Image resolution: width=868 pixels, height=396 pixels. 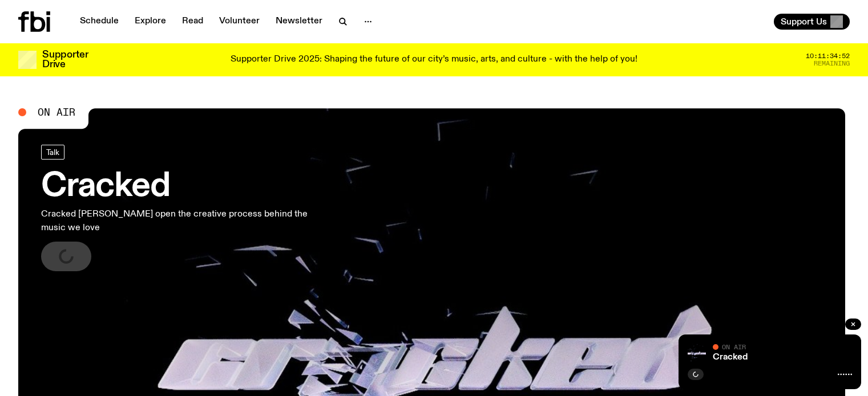 I want to click on span: 10:11:34:52, so click(x=827, y=56).